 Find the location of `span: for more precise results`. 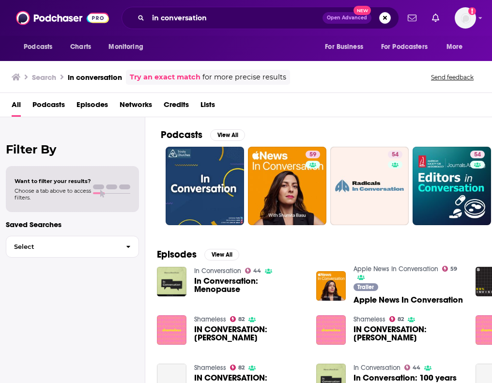

span: for more precise results is located at coordinates (244, 77).